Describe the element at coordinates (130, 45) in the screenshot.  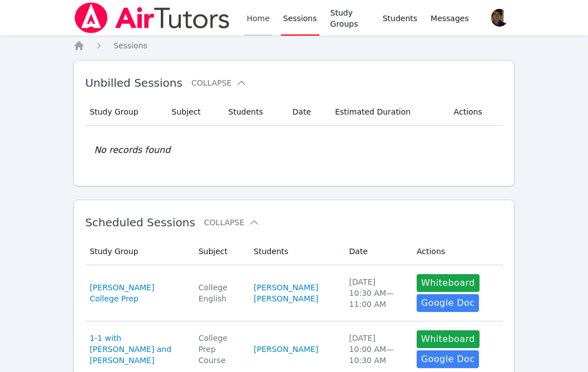
I see `span: Sessions` at that location.